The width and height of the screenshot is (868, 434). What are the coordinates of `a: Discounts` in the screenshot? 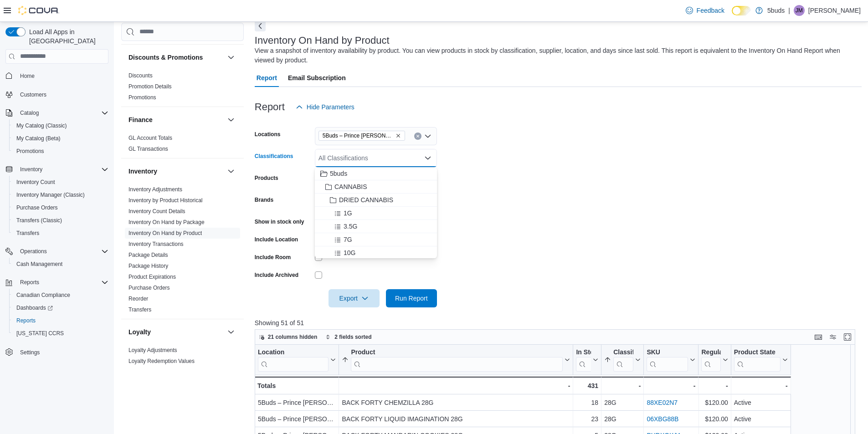 It's located at (141, 76).